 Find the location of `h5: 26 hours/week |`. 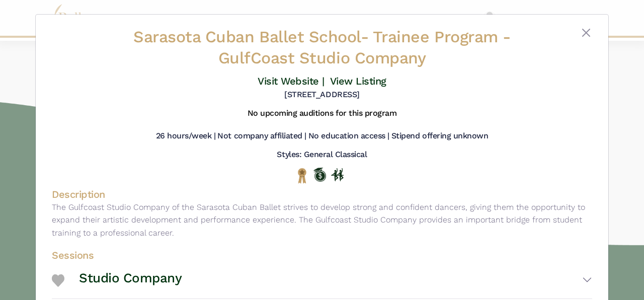

h5: 26 hours/week | is located at coordinates (186, 136).